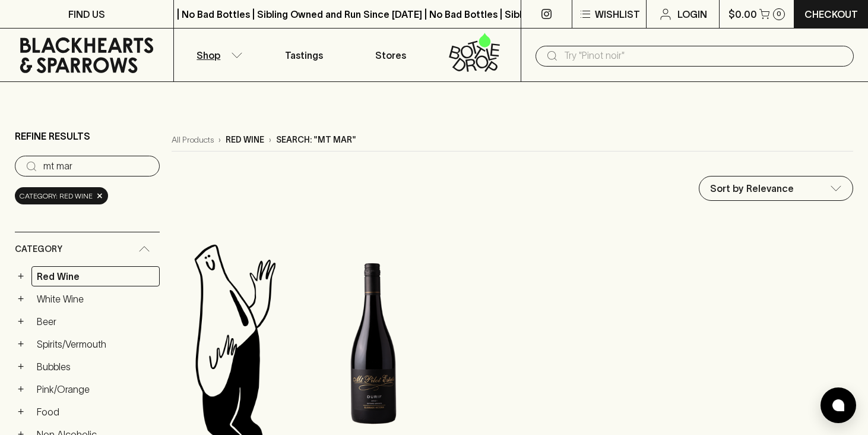  I want to click on p: Shop, so click(208, 56).